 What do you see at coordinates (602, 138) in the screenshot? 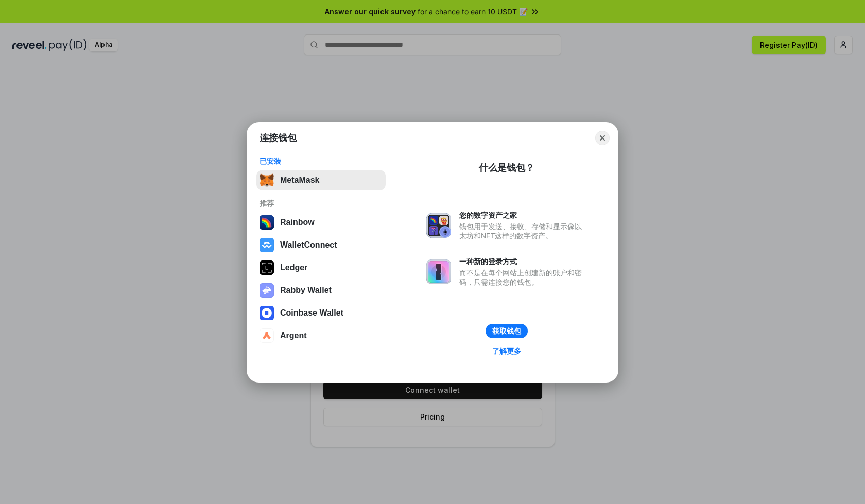
I see `button: Close` at bounding box center [602, 138].